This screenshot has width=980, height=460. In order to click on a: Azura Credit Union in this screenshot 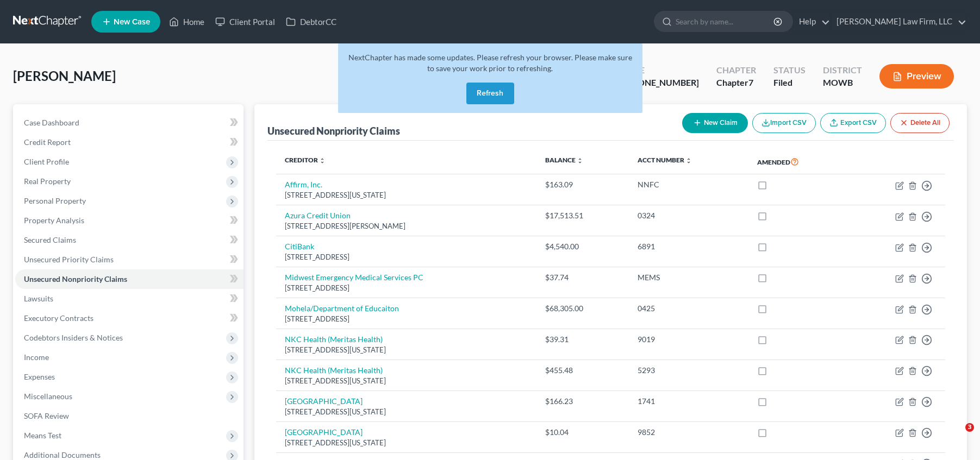, I will do `click(317, 215)`.